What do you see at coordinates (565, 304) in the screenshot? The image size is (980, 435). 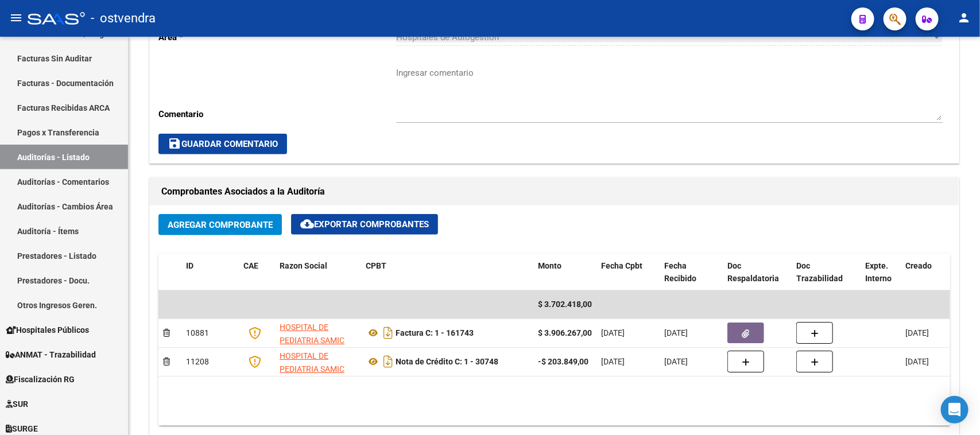 I see `span: $ 3.702.418,00` at bounding box center [565, 304].